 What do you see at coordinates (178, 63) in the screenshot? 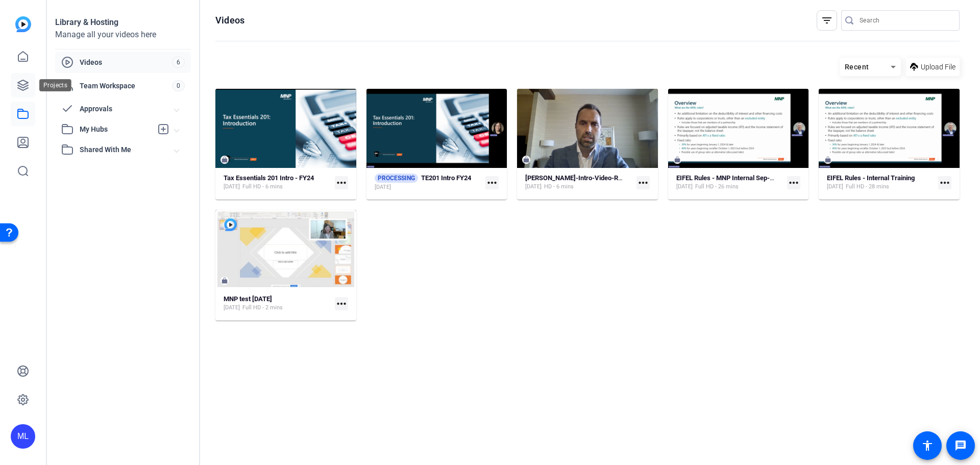
I see `span: 6` at bounding box center [178, 63].